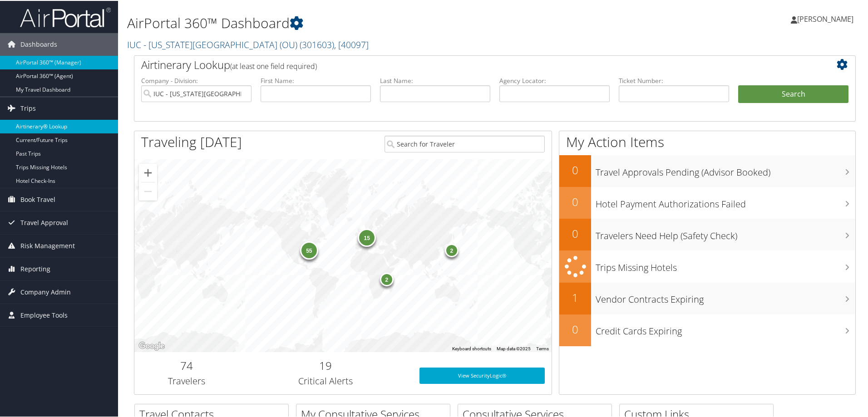 This screenshot has height=417, width=868. Describe the element at coordinates (273, 66) in the screenshot. I see `span: (at least one field required)` at that location.